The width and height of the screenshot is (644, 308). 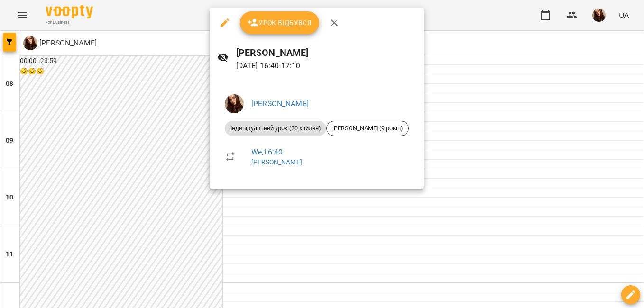 What do you see at coordinates (234, 104) in the screenshot?
I see `img: 0e314c89507ebfa2c3a5dd4c2d276ce8.jpeg` at bounding box center [234, 104].